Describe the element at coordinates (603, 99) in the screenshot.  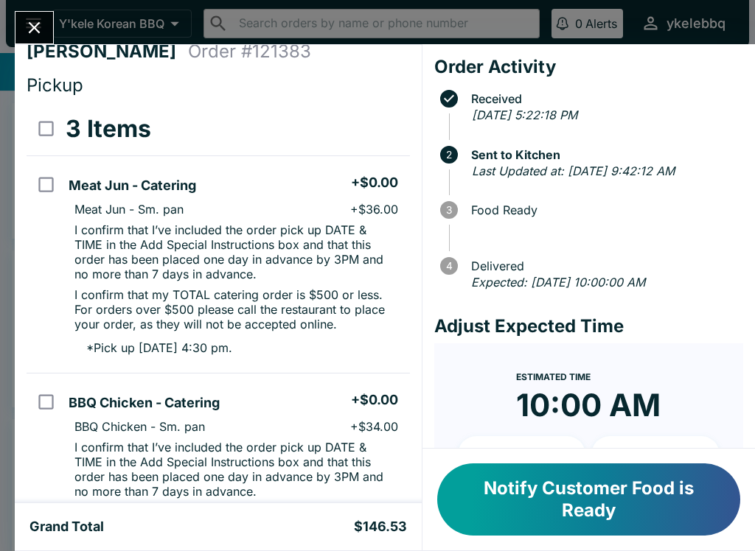
I see `span: Received` at that location.